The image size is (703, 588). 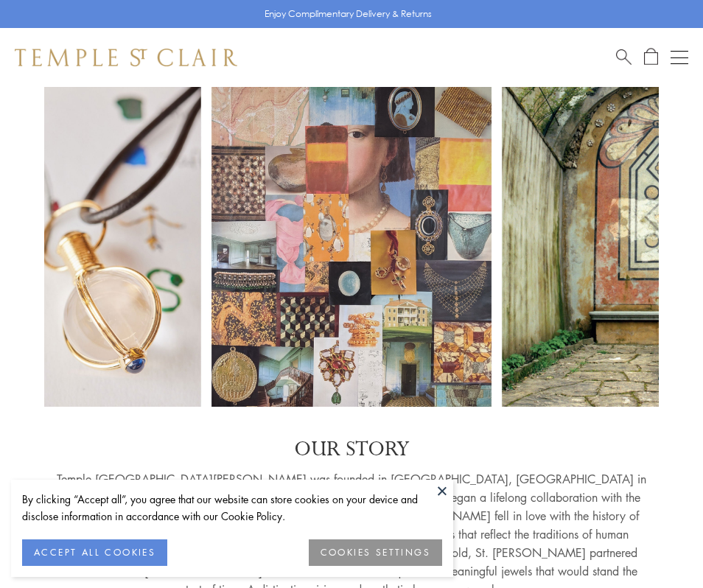 I want to click on img: Temple St. Clair, so click(x=126, y=58).